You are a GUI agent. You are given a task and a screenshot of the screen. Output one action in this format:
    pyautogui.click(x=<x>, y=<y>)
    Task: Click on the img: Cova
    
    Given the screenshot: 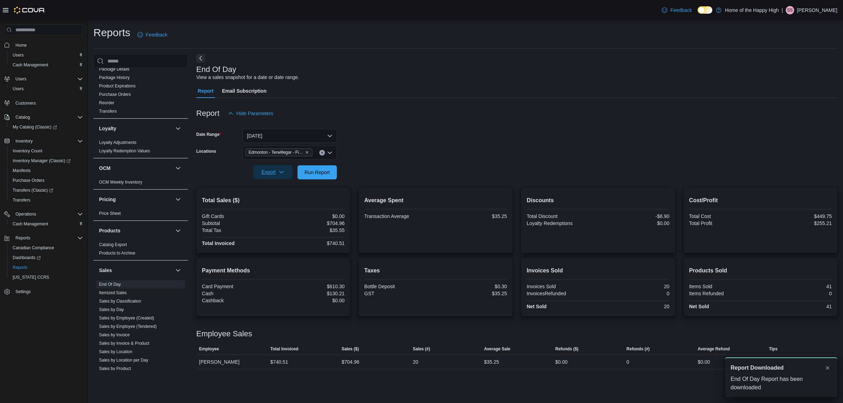 What is the action you would take?
    pyautogui.click(x=29, y=10)
    